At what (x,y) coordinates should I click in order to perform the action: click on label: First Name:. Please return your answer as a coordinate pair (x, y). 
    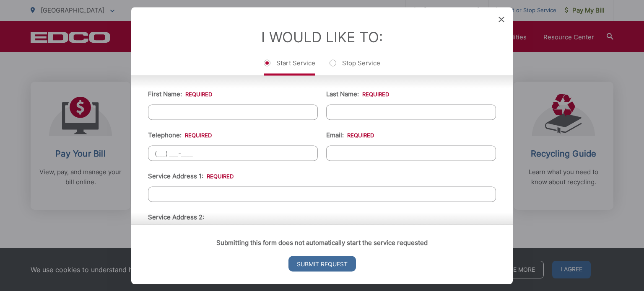
    Looking at the image, I should click on (180, 94).